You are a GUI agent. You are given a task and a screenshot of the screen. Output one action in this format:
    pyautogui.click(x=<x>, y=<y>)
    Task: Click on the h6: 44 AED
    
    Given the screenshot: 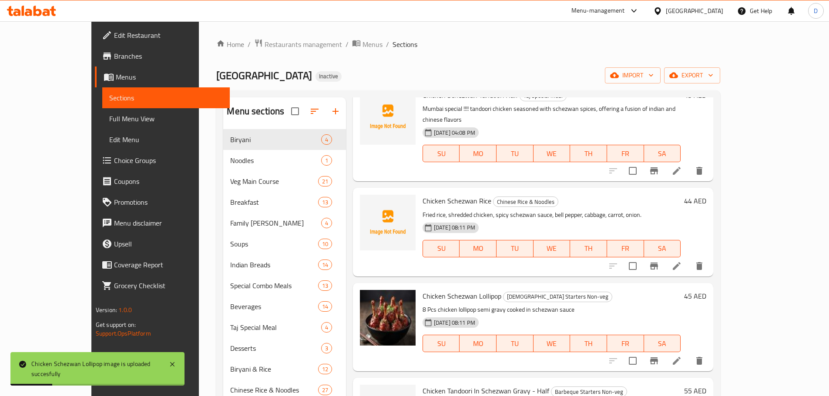 What is the action you would take?
    pyautogui.click(x=695, y=201)
    